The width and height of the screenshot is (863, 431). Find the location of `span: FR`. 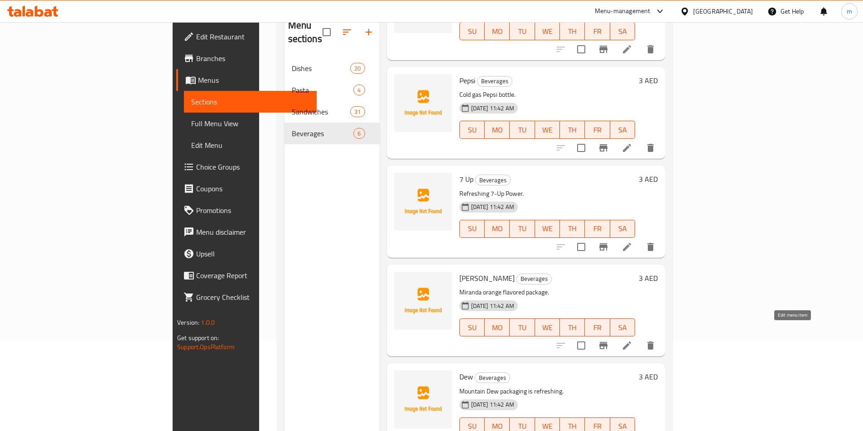

span: FR is located at coordinates (597, 31).